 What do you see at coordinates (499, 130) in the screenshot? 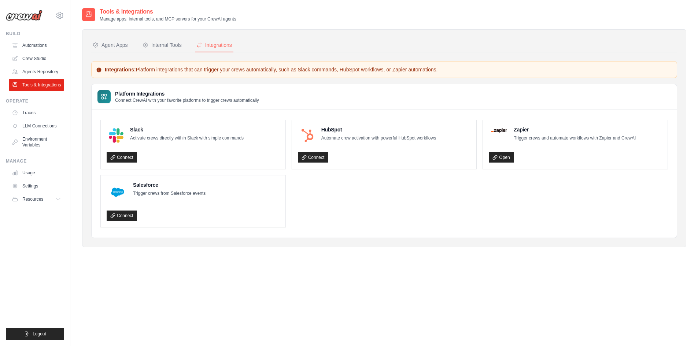
I see `img: Zapier Logo` at bounding box center [499, 130].